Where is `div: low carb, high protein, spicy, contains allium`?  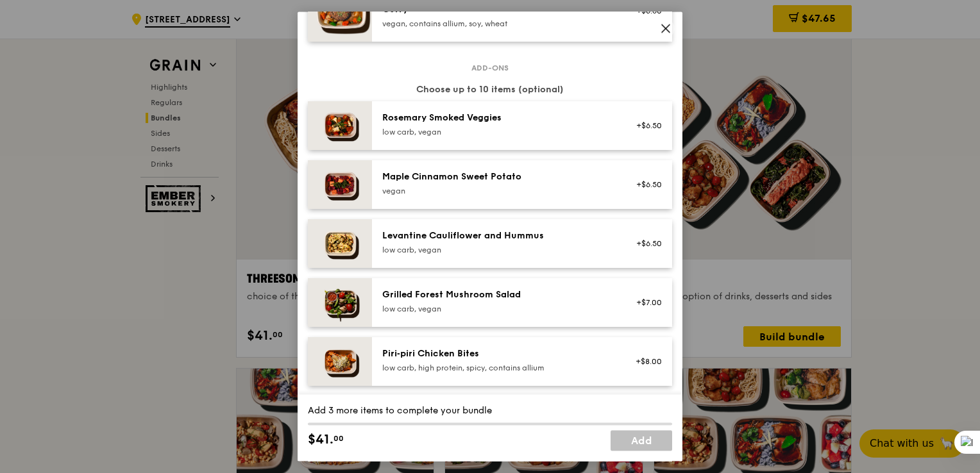
div: low carb, high protein, spicy, contains allium is located at coordinates (497, 368).